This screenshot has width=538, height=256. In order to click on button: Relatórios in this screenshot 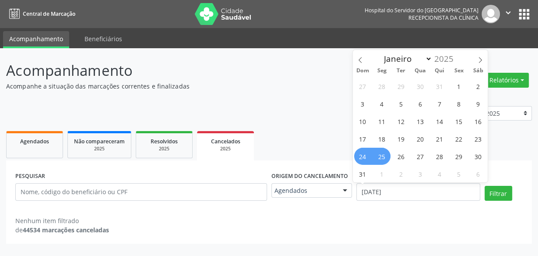, I will do `click(506, 80)`.